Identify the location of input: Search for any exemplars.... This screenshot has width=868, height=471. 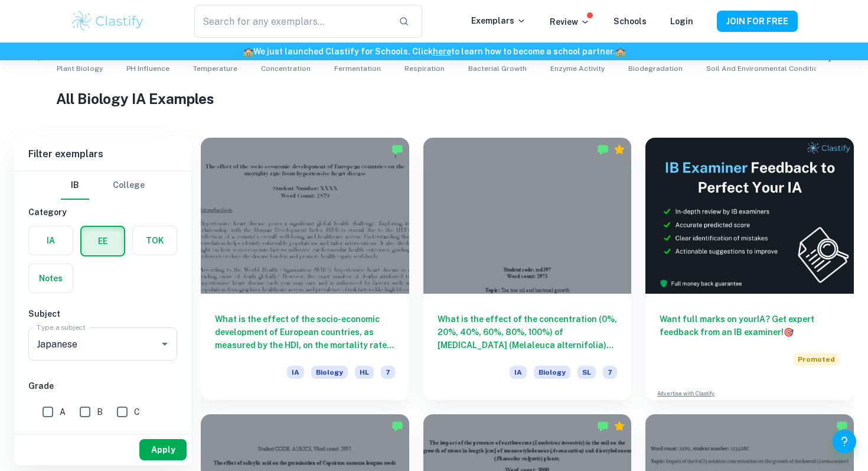
(292, 21).